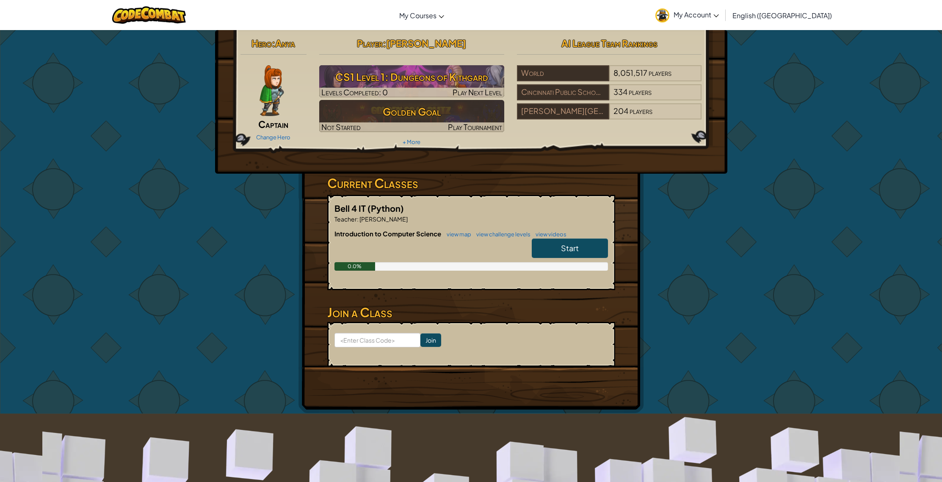  What do you see at coordinates (422, 15) in the screenshot?
I see `a: My Courses` at bounding box center [422, 15].